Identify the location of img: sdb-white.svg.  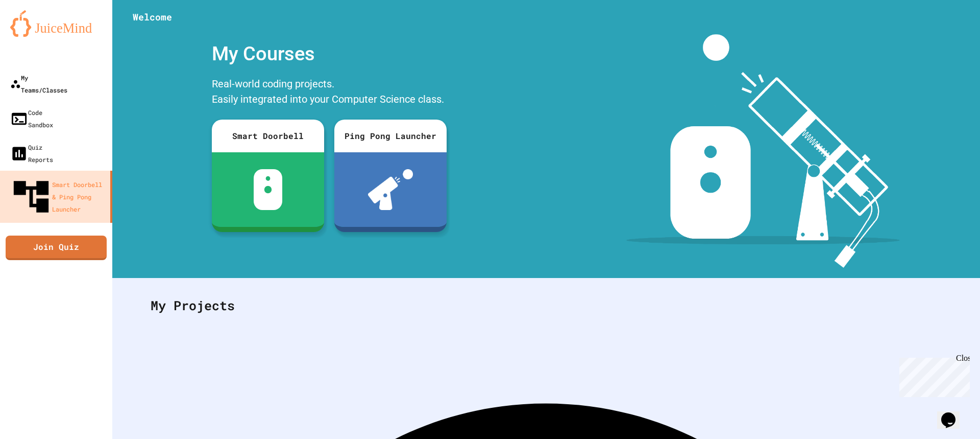
(268, 189).